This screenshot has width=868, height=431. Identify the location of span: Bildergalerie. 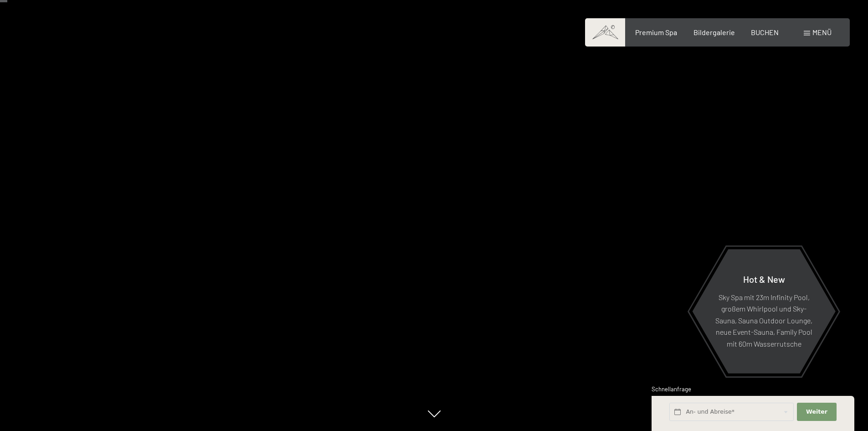
(714, 32).